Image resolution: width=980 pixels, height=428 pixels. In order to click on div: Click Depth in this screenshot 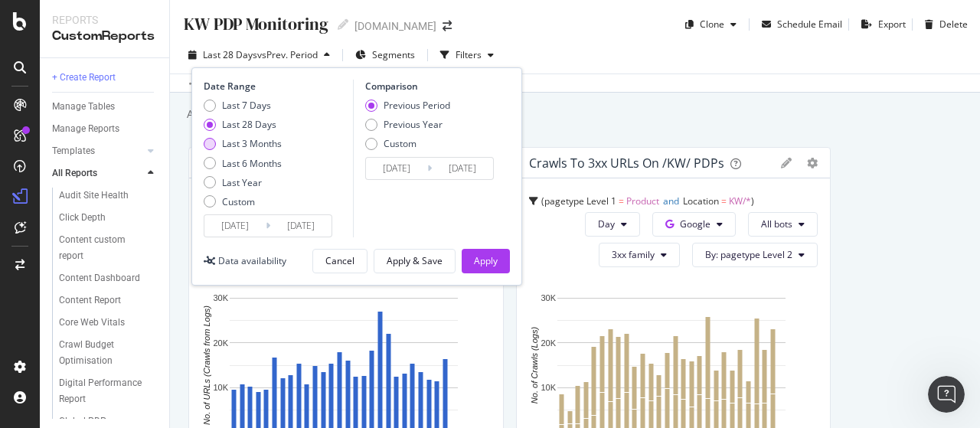, I will do `click(82, 217)`.